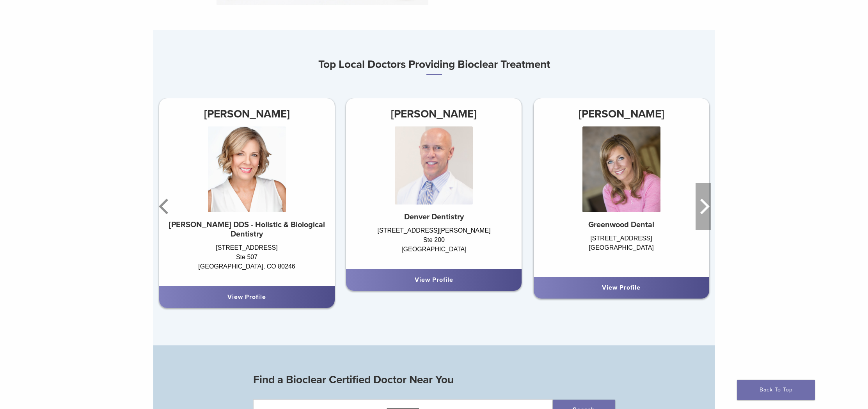 Image resolution: width=868 pixels, height=409 pixels. What do you see at coordinates (434, 65) in the screenshot?
I see `h3: Top Local Doctors Providing Bioclear Treatment` at bounding box center [434, 65].